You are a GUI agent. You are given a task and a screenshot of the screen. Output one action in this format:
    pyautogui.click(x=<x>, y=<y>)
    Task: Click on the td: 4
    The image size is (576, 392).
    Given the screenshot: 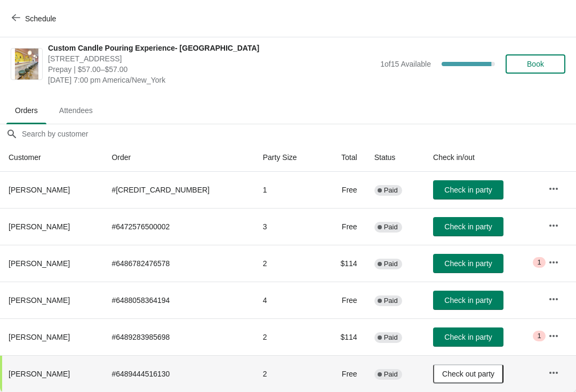 What is the action you would take?
    pyautogui.click(x=288, y=300)
    